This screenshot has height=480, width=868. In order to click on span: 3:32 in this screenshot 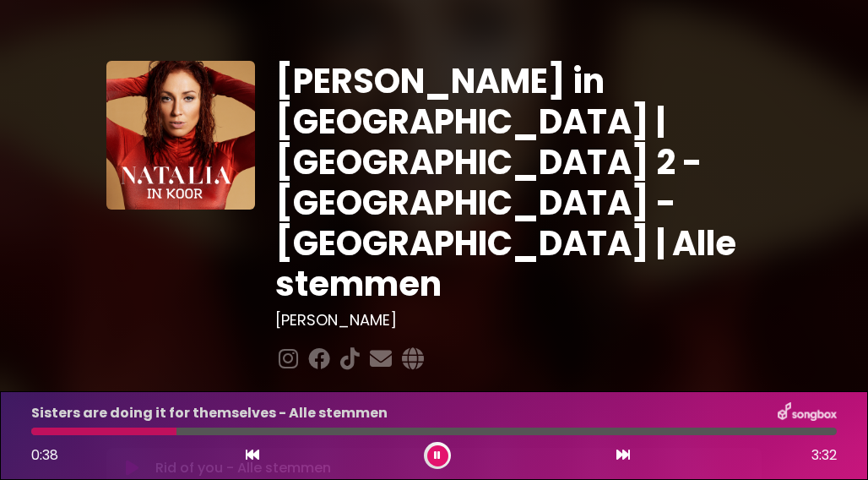, I will do `click(824, 455)`.